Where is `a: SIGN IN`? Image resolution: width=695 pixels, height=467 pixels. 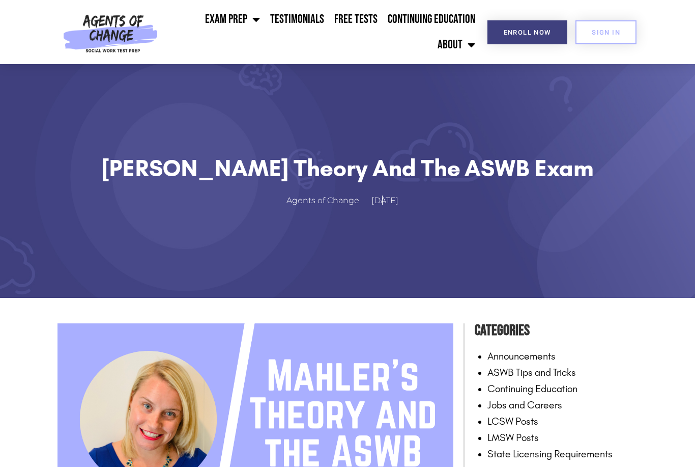 a: SIGN IN is located at coordinates (606, 32).